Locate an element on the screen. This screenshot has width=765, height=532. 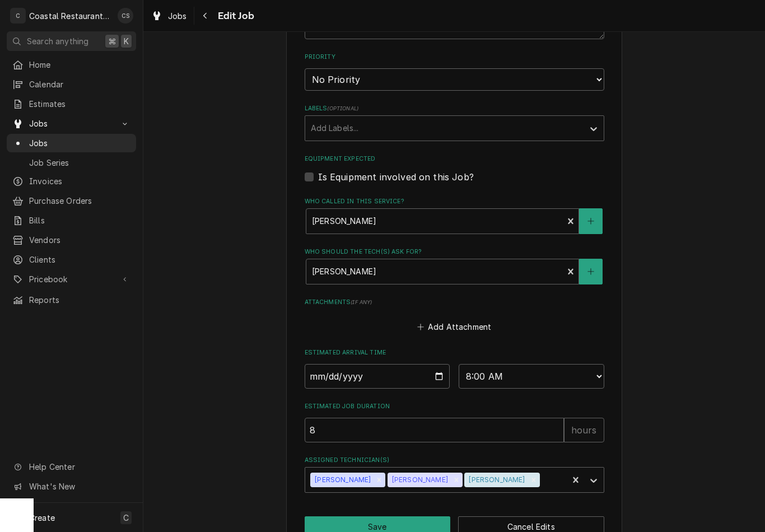
span: Help Center is located at coordinates (79, 466).